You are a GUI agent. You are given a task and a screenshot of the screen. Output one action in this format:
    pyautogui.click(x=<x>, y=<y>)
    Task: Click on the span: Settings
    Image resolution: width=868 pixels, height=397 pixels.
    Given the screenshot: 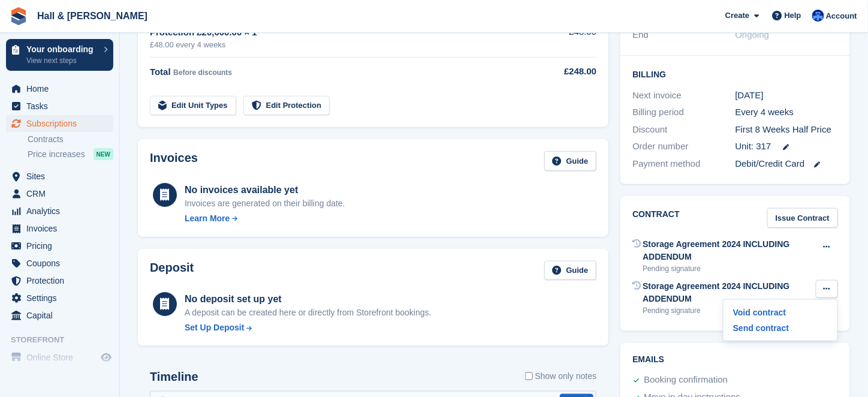 What is the action you would take?
    pyautogui.click(x=62, y=298)
    